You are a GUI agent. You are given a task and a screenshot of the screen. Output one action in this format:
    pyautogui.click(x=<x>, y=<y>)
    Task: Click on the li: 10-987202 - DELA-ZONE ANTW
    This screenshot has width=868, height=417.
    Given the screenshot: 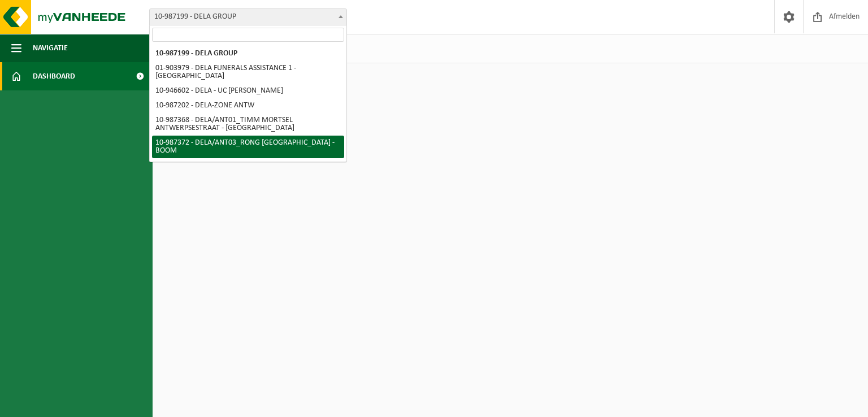 What is the action you would take?
    pyautogui.click(x=248, y=106)
    